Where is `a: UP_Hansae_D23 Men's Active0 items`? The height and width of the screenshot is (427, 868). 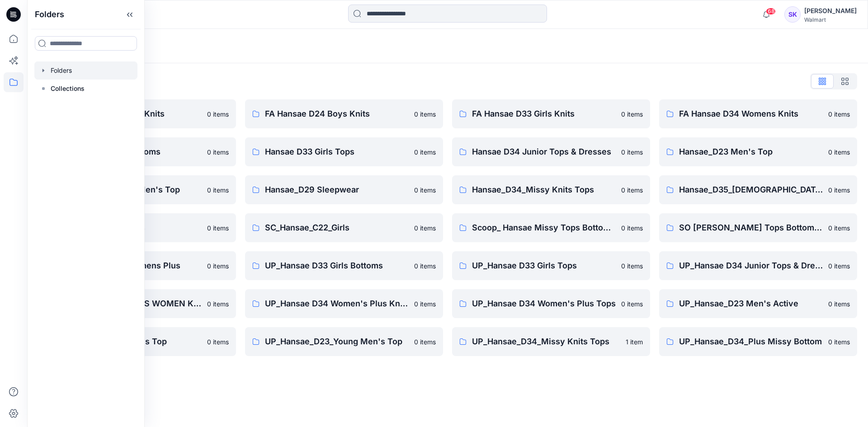
a: UP_Hansae_D23 Men's Active0 items is located at coordinates (758, 304).